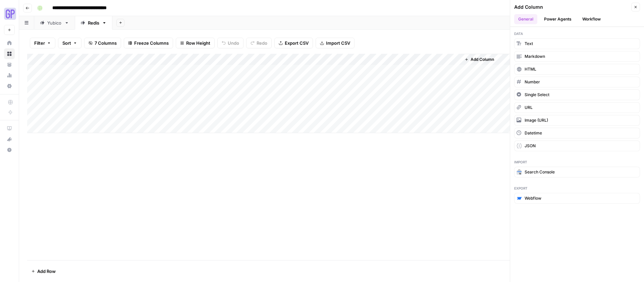 This screenshot has width=644, height=282. Describe the element at coordinates (70, 43) in the screenshot. I see `button: Sort` at that location.